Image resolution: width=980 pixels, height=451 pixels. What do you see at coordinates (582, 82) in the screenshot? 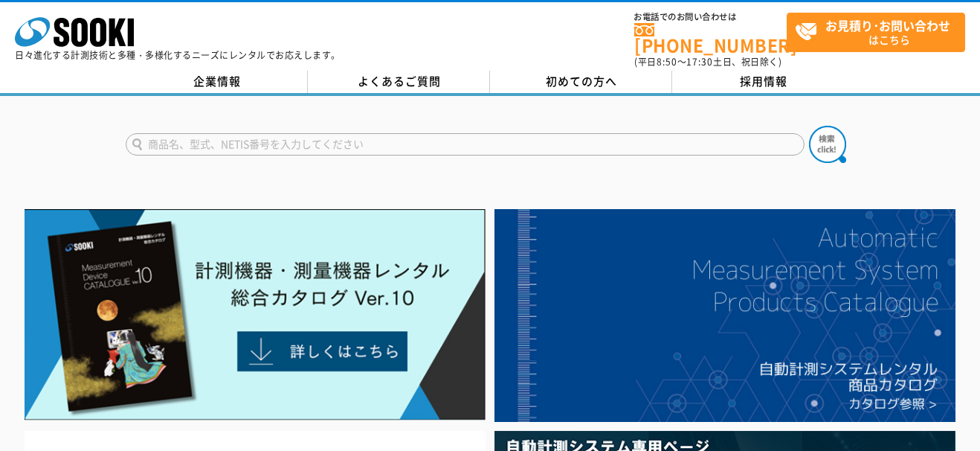
I see `span: 初めての方へ` at bounding box center [582, 82].